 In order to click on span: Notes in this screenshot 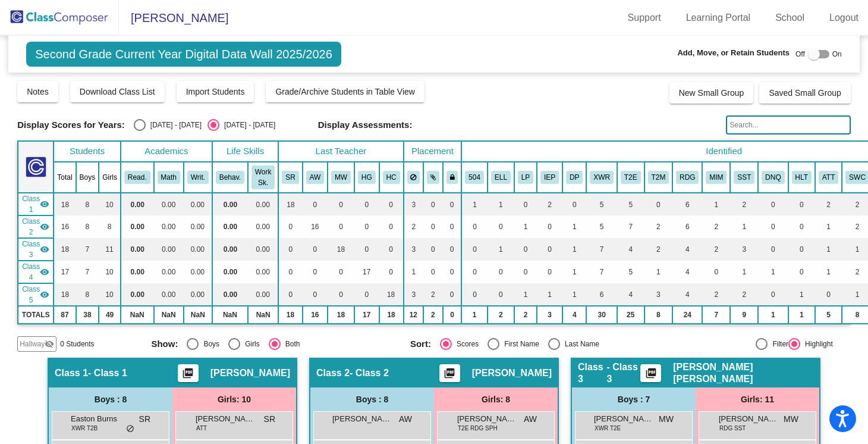, I will do `click(38, 92)`.